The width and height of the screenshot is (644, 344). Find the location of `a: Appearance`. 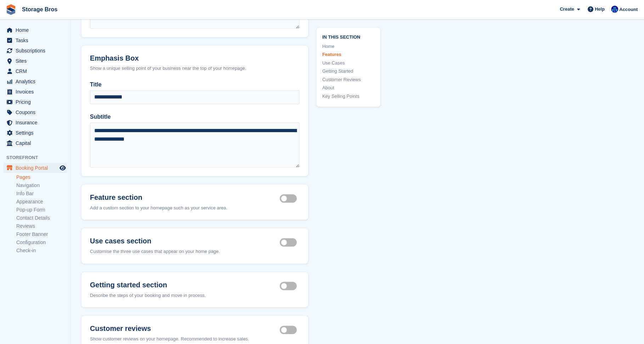

a: Appearance is located at coordinates (41, 202).